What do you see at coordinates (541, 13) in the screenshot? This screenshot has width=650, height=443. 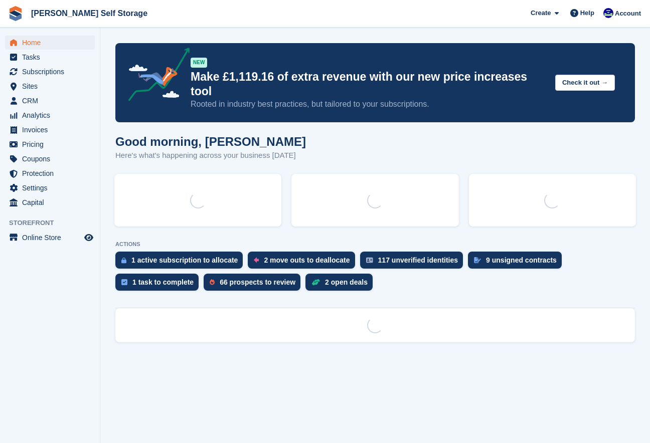 I see `span: Create` at bounding box center [541, 13].